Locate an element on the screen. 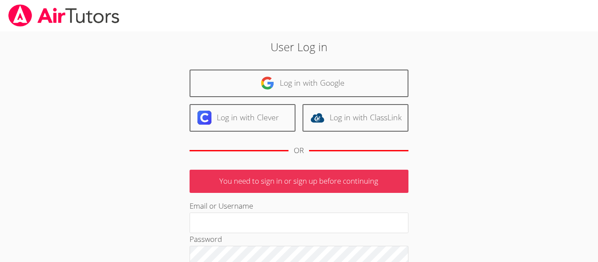 This screenshot has height=262, width=598. label: Password is located at coordinates (206, 239).